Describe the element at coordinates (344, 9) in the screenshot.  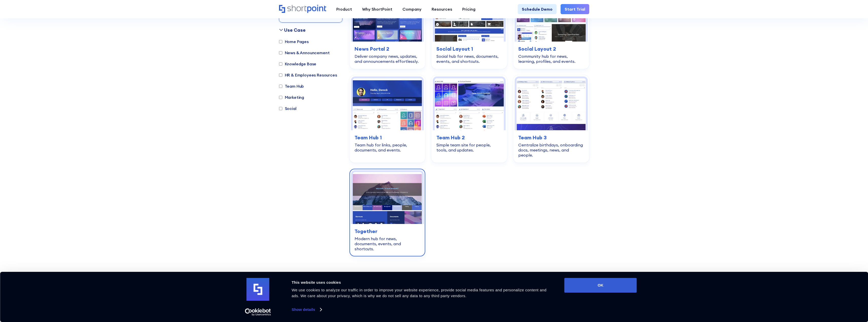
I see `a: Product` at that location.